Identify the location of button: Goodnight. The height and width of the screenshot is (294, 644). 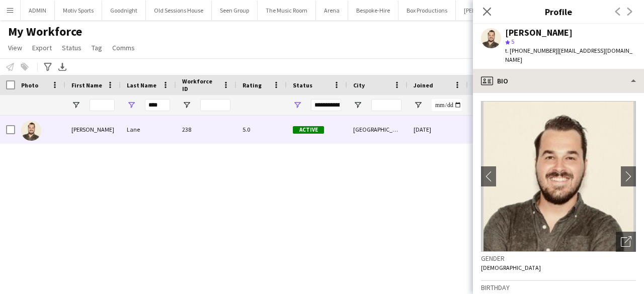
(124, 10).